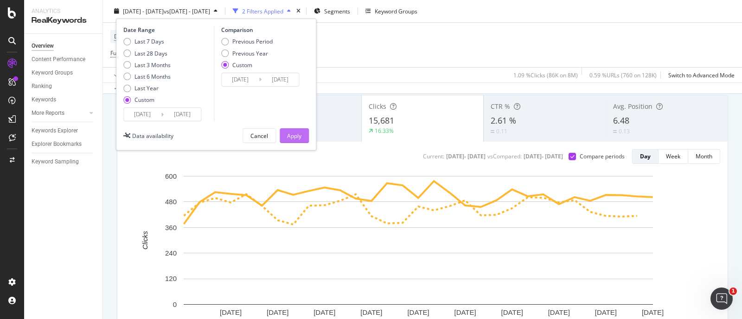  I want to click on button: Segments, so click(332, 11).